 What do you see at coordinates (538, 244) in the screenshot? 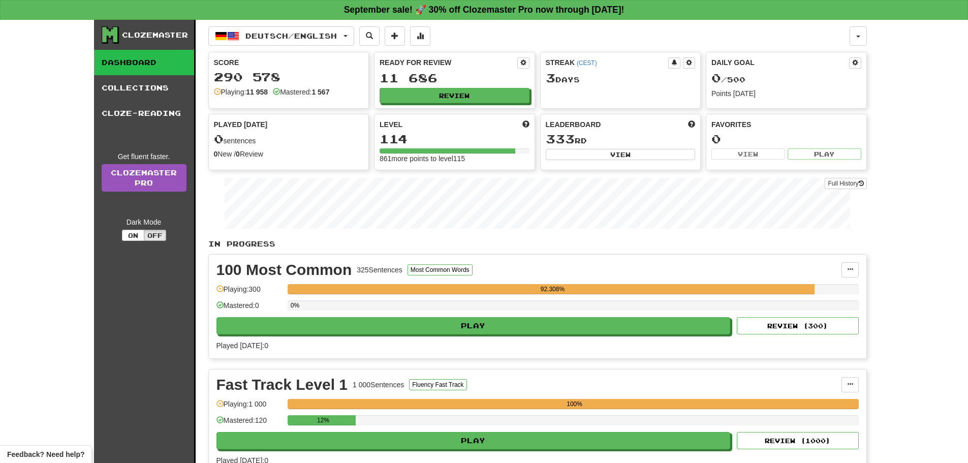
I see `p: In Progress` at bounding box center [538, 244].